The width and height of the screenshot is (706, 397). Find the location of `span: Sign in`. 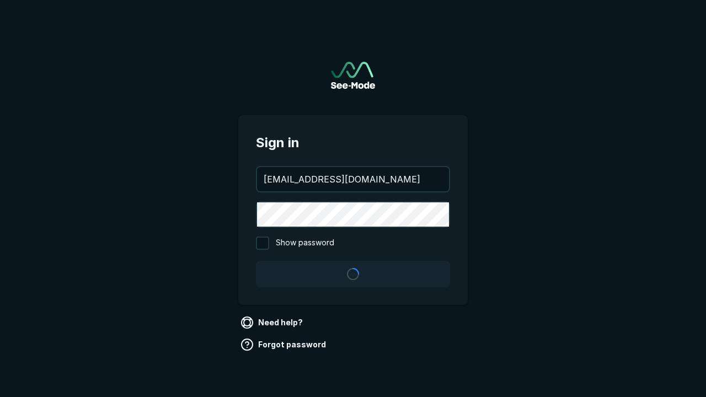

span: Sign in is located at coordinates (353, 143).